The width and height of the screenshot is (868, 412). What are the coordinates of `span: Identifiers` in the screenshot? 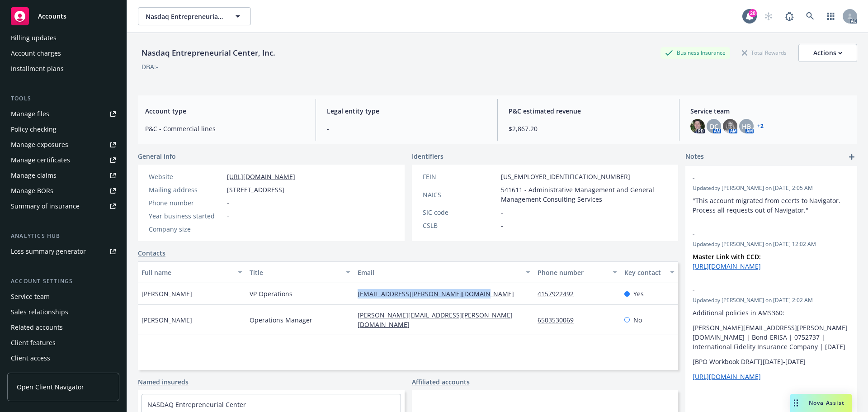 It's located at (427, 156).